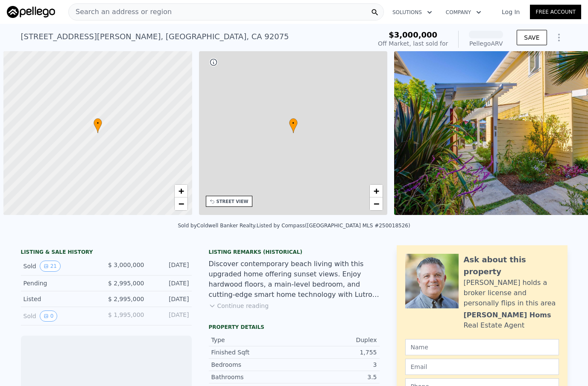 This screenshot has width=588, height=386. What do you see at coordinates (294, 252) in the screenshot?
I see `div: Listing Remarks (Historical)` at bounding box center [294, 252].